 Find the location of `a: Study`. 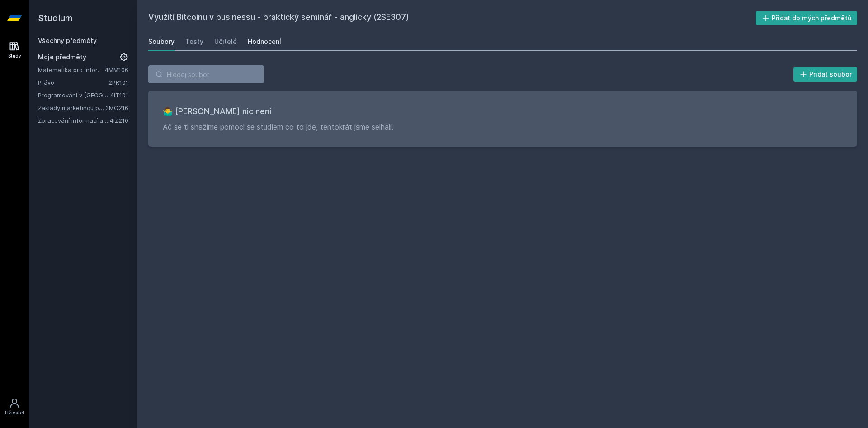

a: Study is located at coordinates (15, 50).